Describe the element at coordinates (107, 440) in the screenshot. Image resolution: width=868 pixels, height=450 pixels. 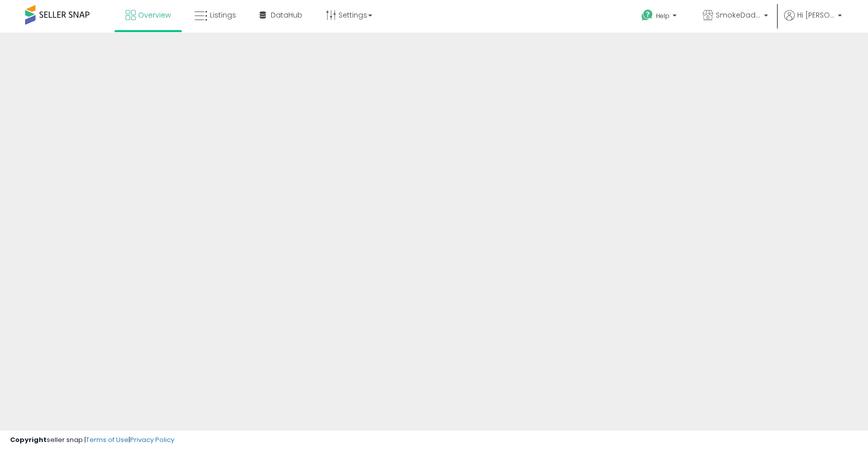
I see `a: Terms of Use` at that location.